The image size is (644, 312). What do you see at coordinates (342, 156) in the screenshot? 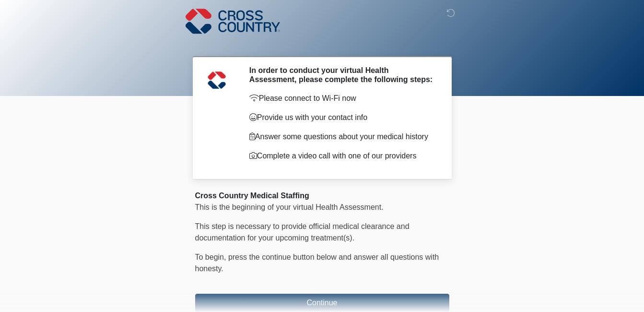
I see `p: Complete a video call with one of our providers` at bounding box center [342, 156].